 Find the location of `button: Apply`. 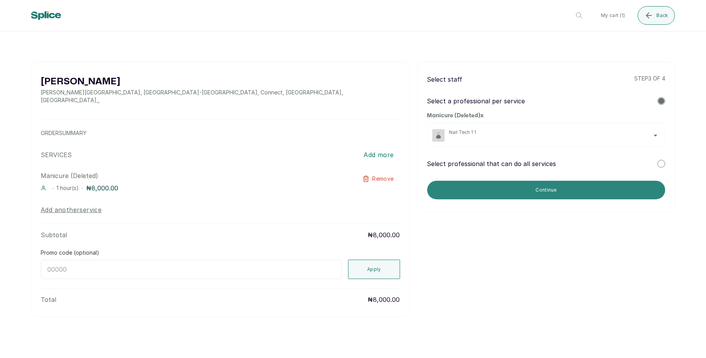

button: Apply is located at coordinates (374, 270).